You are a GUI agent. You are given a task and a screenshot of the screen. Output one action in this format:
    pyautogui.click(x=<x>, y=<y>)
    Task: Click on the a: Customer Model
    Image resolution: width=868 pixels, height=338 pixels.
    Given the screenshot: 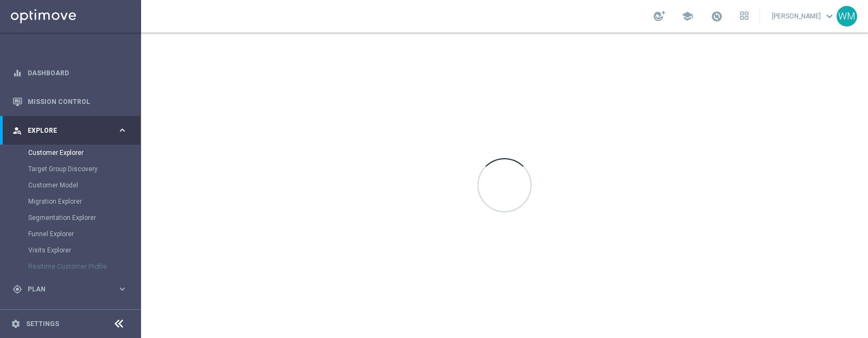 What is the action you would take?
    pyautogui.click(x=70, y=185)
    